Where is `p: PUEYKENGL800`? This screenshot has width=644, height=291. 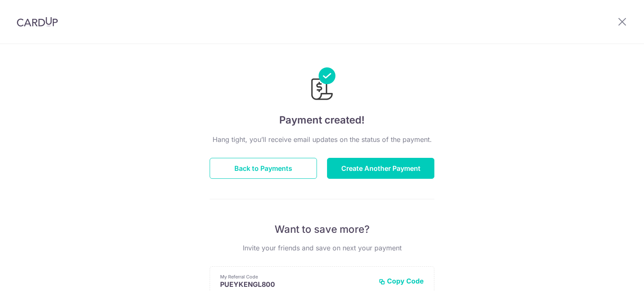
p: PUEYKENGL800 is located at coordinates (296, 284).